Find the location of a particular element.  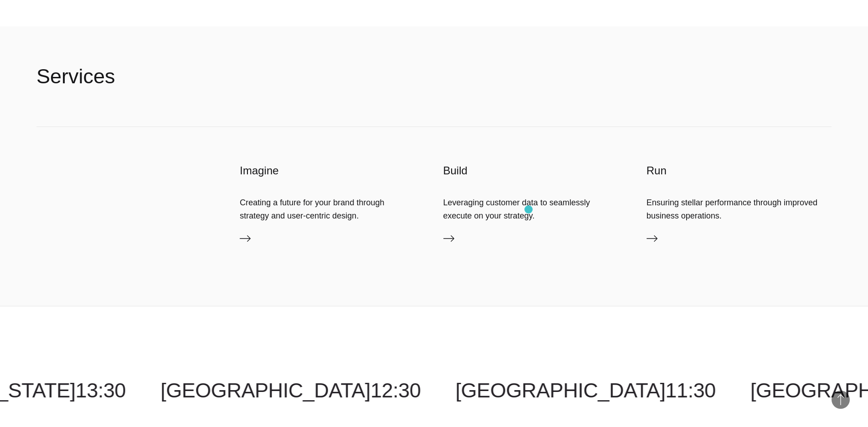

div: Creating a future for your brand through strategy and user-centric design. is located at coordinates (332, 209).